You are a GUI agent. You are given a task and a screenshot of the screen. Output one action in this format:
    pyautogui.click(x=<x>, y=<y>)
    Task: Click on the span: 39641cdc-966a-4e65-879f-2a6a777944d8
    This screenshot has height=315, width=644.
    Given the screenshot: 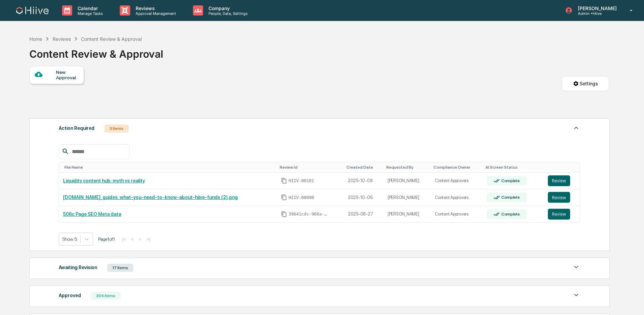 What is the action you would take?
    pyautogui.click(x=309, y=214)
    